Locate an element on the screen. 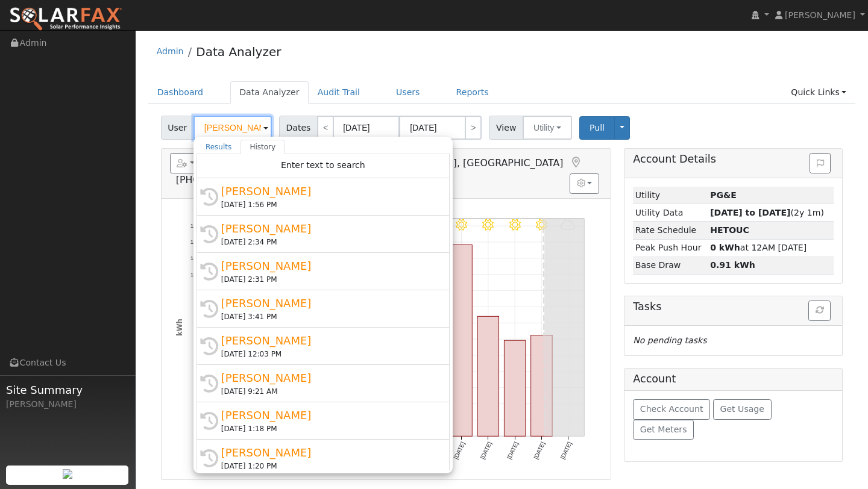 Image resolution: width=868 pixels, height=489 pixels. td: Utility Data is located at coordinates (670, 213).